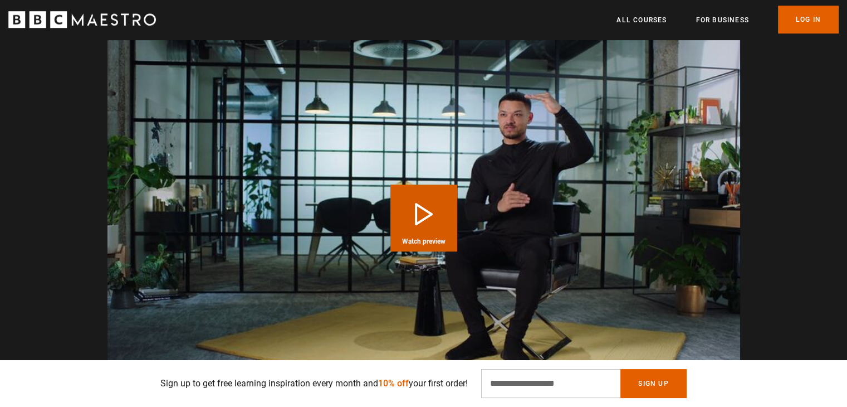  What do you see at coordinates (727, 19) in the screenshot?
I see `nav: Primary` at bounding box center [727, 19].